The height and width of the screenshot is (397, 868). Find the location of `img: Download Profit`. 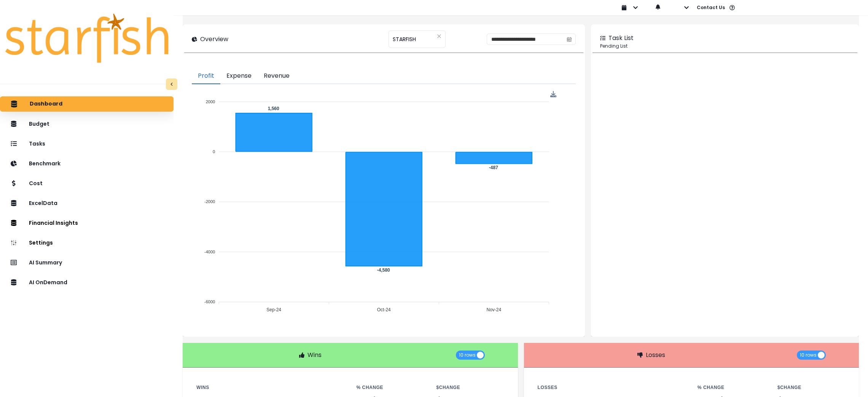

img: Download Profit is located at coordinates (553, 94).